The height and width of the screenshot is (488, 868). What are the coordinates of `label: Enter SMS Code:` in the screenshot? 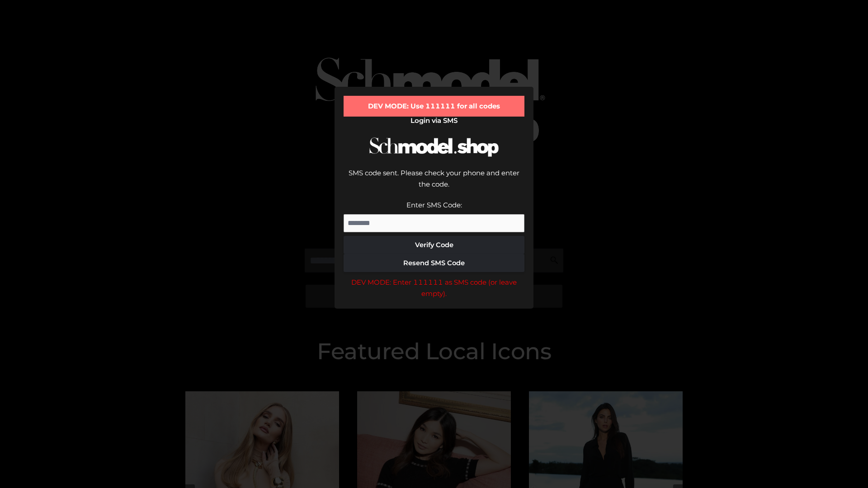 It's located at (434, 205).